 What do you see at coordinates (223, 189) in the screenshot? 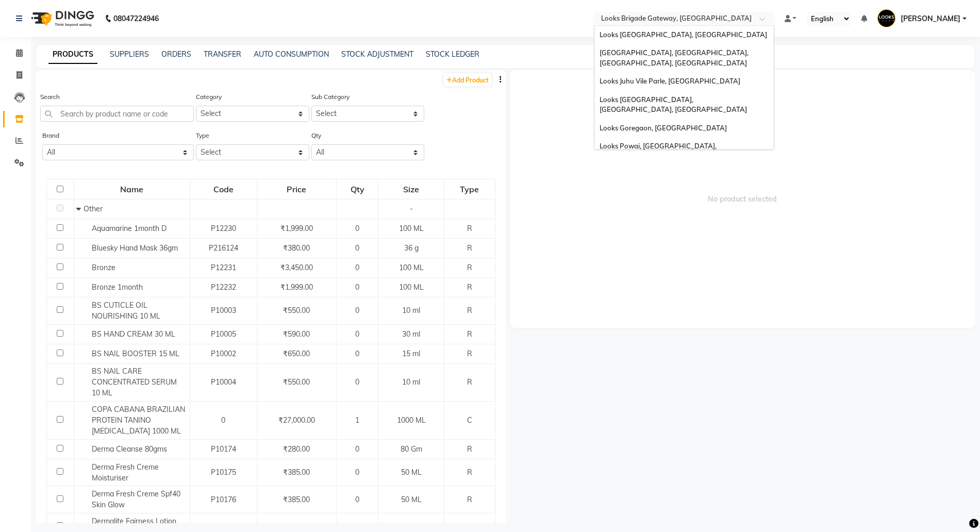
I see `div: Code` at bounding box center [223, 189].